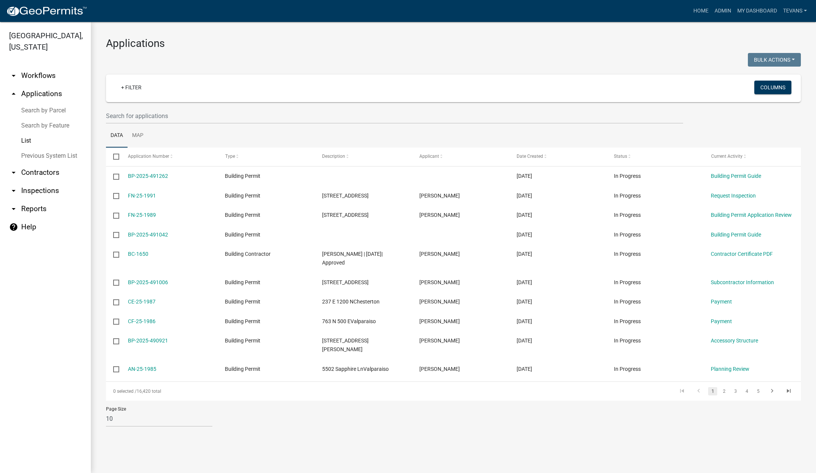 This screenshot has width=816, height=473. I want to click on span: 284 Streamwood DrValparaiso, so click(345, 215).